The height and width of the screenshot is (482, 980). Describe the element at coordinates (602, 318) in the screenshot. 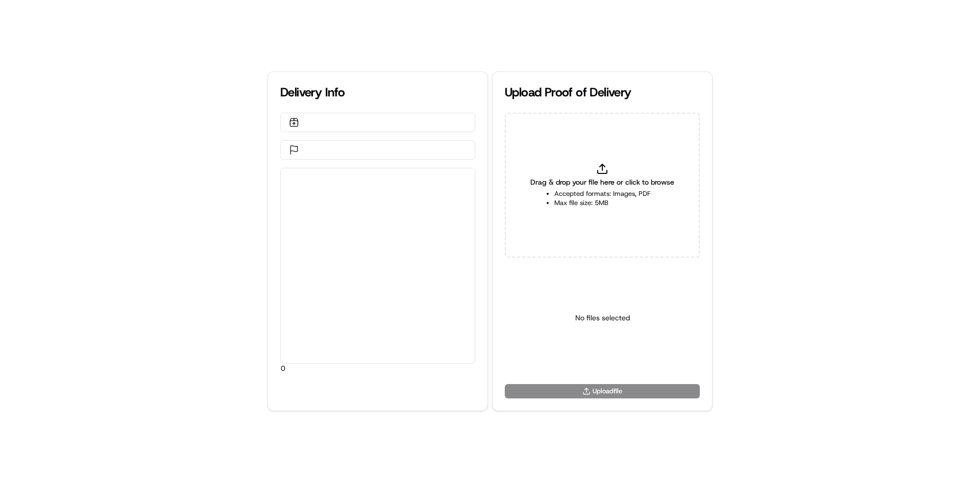

I see `p: No files selected` at that location.